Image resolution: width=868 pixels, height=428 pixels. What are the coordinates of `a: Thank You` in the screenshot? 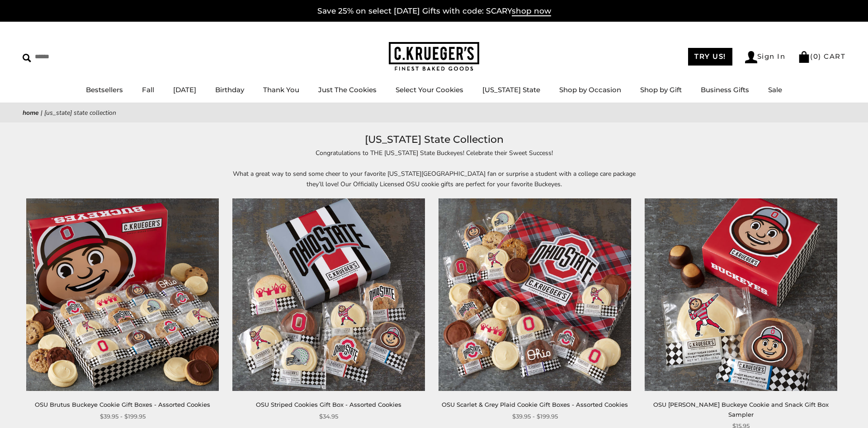 It's located at (281, 89).